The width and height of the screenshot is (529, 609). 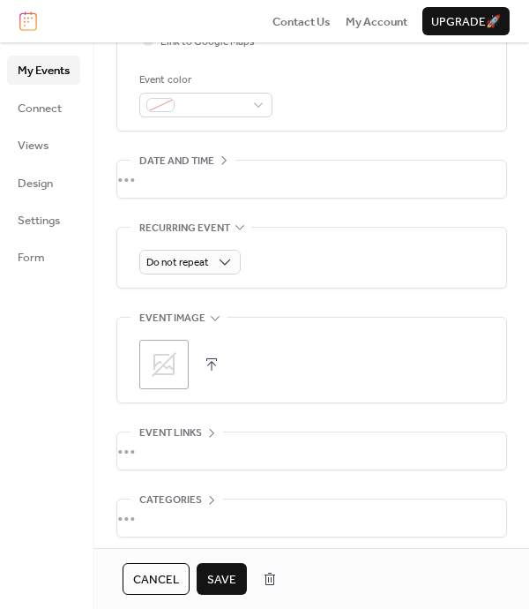 What do you see at coordinates (184, 228) in the screenshot?
I see `span: Recurring event` at bounding box center [184, 228].